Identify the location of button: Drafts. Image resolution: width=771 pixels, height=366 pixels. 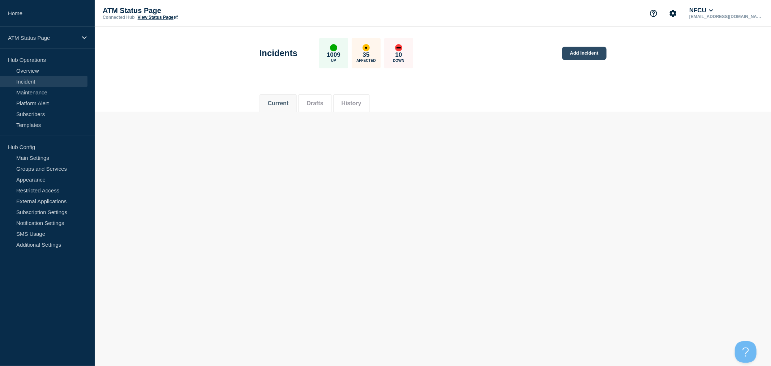
(315, 103).